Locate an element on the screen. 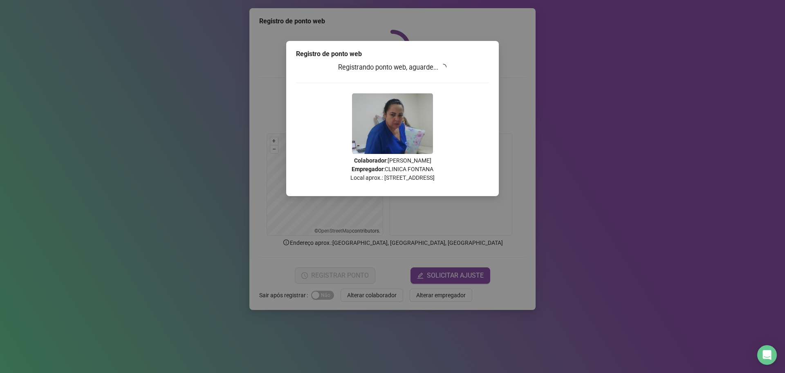 The height and width of the screenshot is (373, 785). strong: Colaborador is located at coordinates (370, 160).